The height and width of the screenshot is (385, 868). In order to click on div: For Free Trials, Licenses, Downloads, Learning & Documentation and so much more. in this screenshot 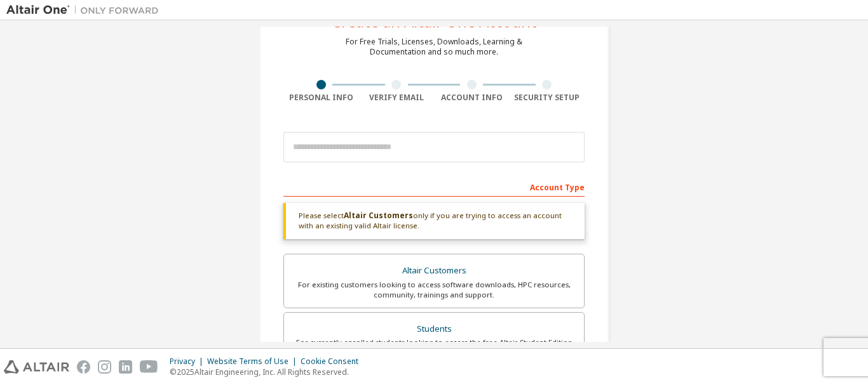, I will do `click(434, 47)`.